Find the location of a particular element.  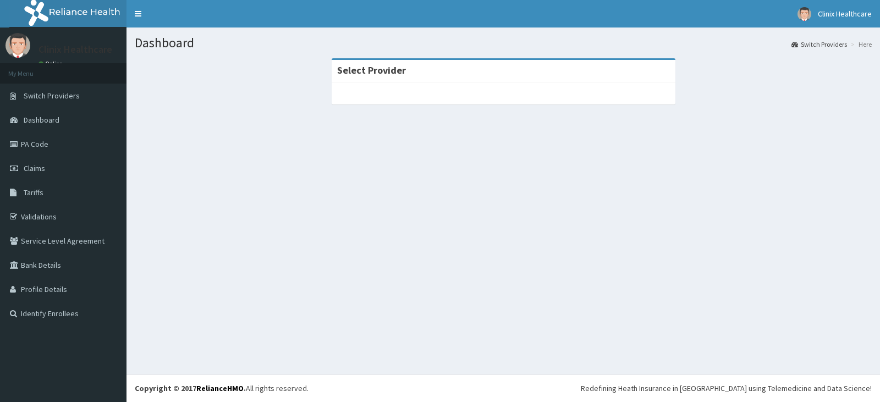

span: Clinix Healthcare is located at coordinates (845, 14).